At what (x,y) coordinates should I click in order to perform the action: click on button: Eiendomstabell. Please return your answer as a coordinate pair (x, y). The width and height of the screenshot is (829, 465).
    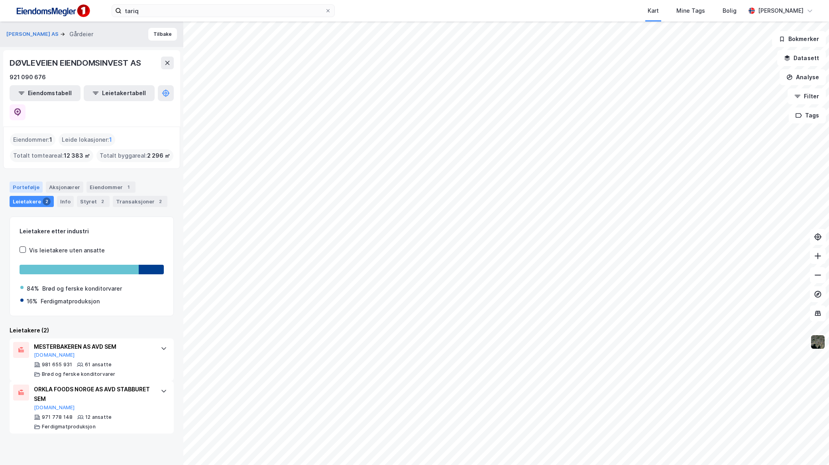
    Looking at the image, I should click on (45, 93).